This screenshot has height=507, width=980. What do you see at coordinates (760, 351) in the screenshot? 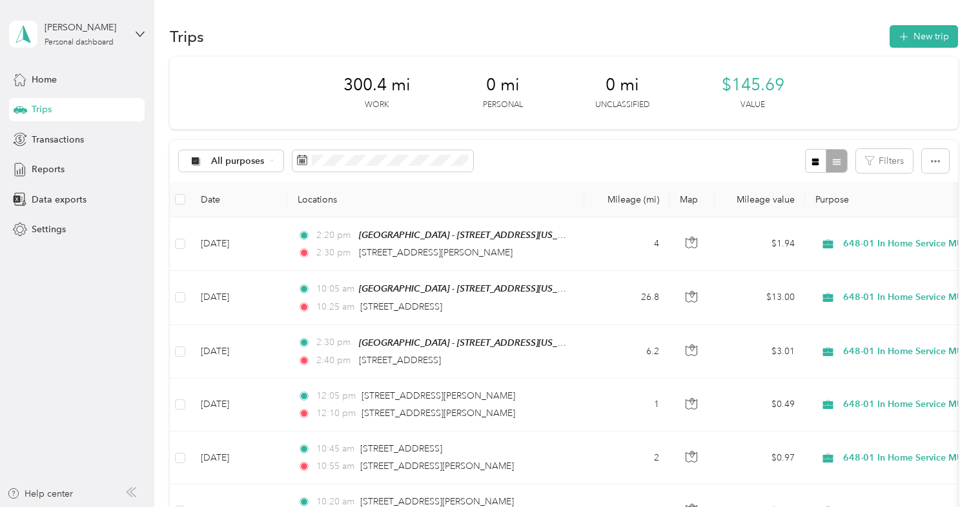
I see `td: $3.01` at bounding box center [760, 351].